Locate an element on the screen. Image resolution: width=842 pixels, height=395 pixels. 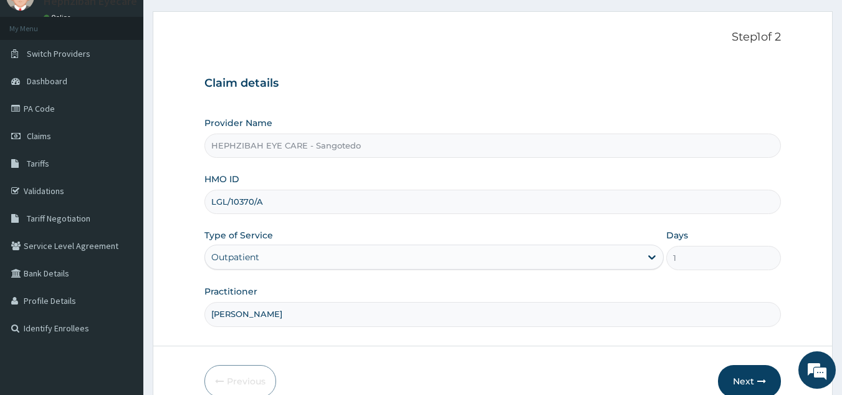
a: Online is located at coordinates (59, 17).